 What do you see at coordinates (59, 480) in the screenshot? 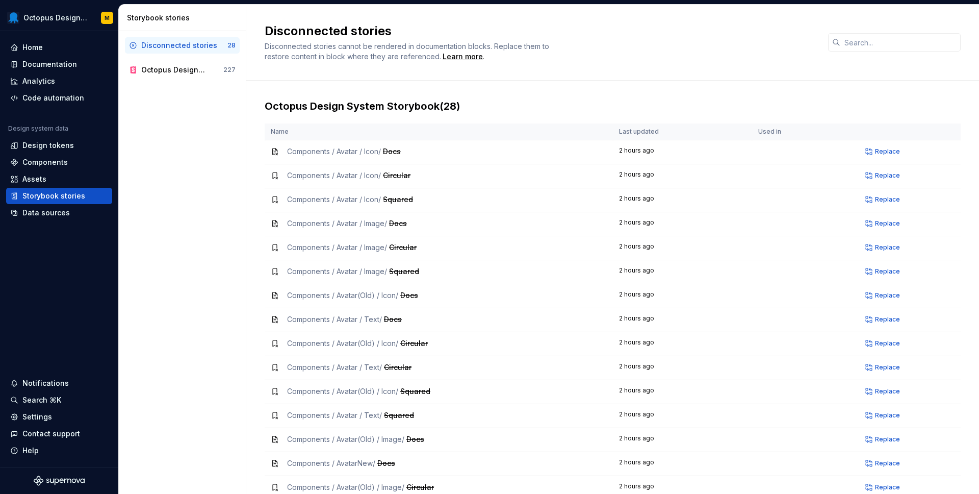
I see `svg: Supernova Logo` at bounding box center [59, 480].